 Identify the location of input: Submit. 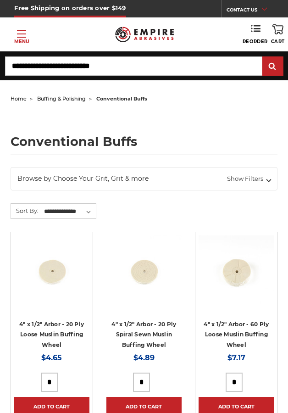
(273, 67).